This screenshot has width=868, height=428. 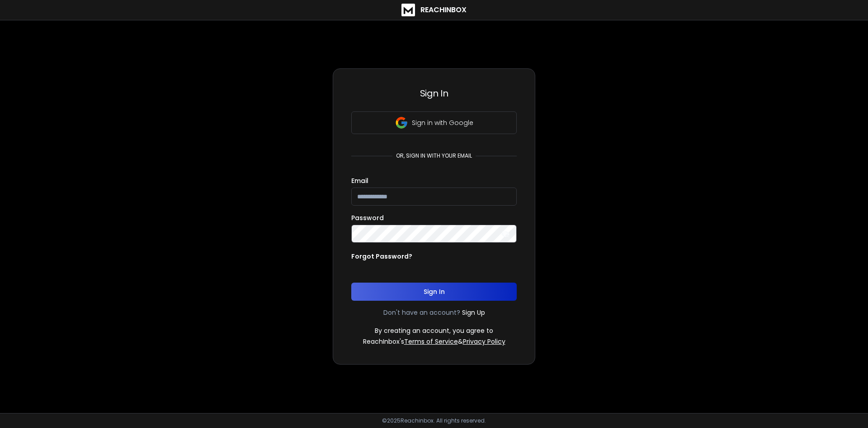 I want to click on span: Privacy Policy, so click(x=485, y=341).